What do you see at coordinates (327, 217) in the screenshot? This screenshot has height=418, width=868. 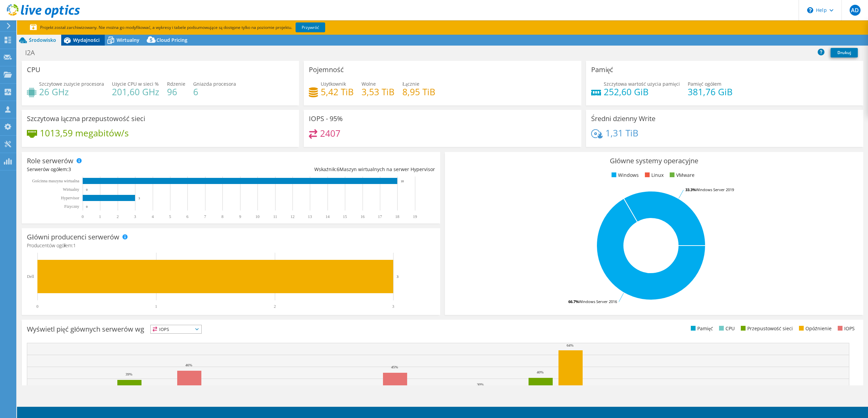 I see `text: 14` at bounding box center [327, 217].